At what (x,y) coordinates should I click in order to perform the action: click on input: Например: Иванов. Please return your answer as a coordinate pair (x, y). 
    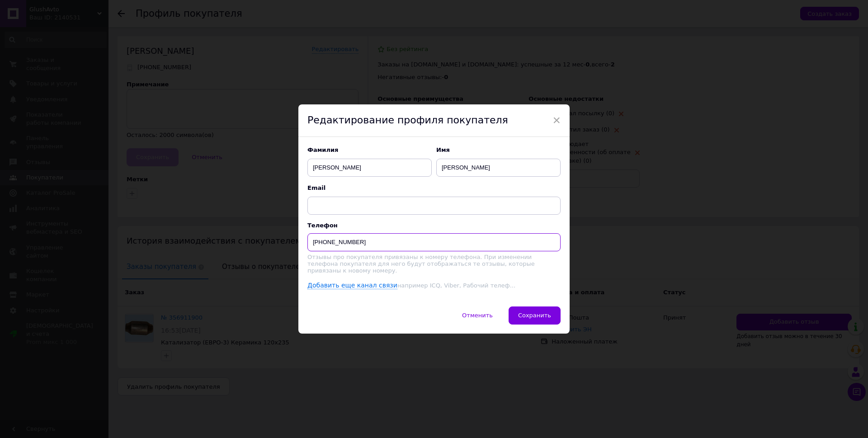
    Looking at the image, I should click on (369, 168).